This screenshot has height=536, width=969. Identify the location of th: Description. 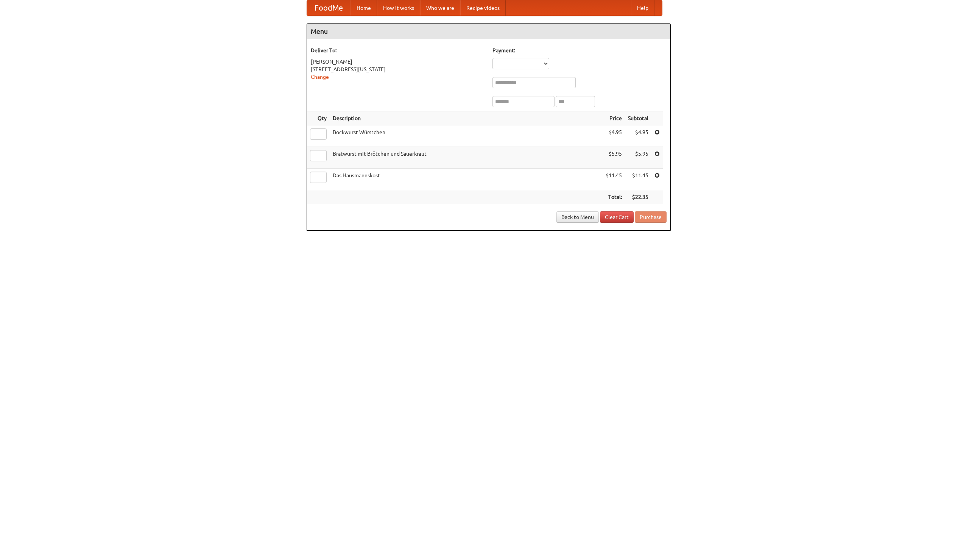
(466, 118).